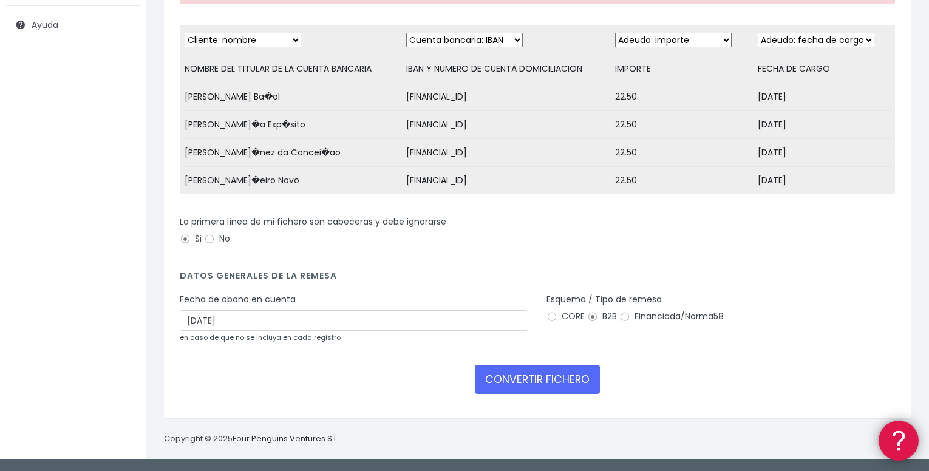 The width and height of the screenshot is (929, 471). Describe the element at coordinates (671, 316) in the screenshot. I see `label: Financiada/Norma58` at that location.